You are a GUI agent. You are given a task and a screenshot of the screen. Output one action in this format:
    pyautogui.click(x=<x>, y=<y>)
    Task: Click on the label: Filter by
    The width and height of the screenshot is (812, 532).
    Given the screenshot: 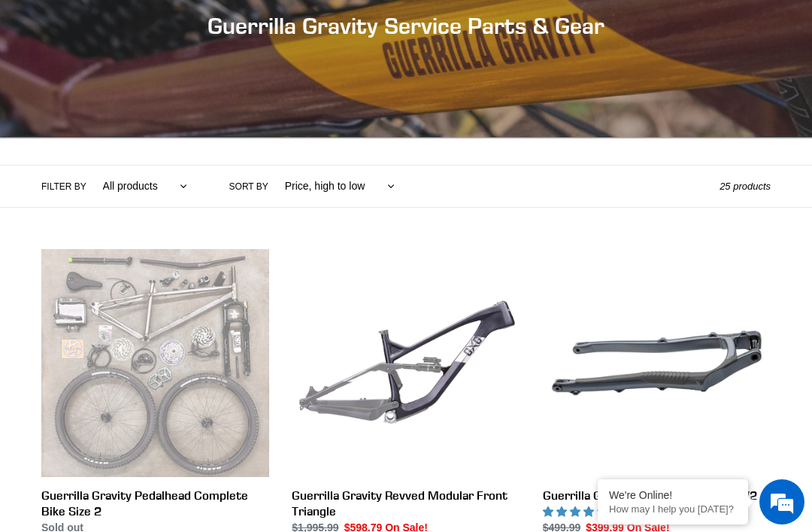 What is the action you would take?
    pyautogui.click(x=64, y=186)
    